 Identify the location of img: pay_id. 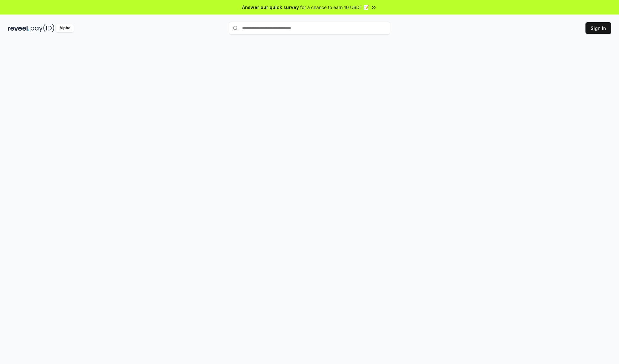
(42, 28).